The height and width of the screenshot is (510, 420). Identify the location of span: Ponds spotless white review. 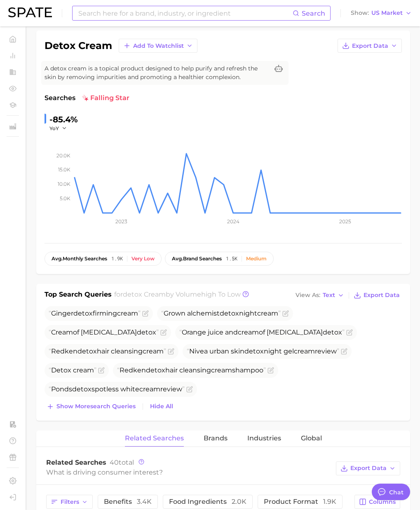
(117, 389).